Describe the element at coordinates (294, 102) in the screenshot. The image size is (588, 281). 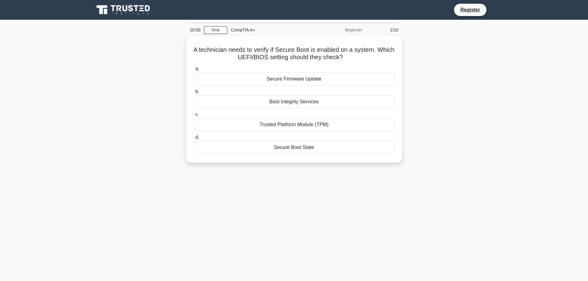
I see `div: Boot Integrity Services` at that location.